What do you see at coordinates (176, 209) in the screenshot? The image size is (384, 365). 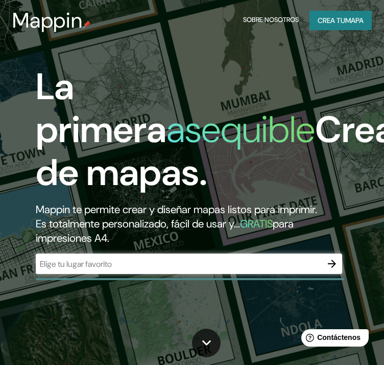 I see `font: Mappin te permite crear y diseñar mapas listos para imprimir.` at bounding box center [176, 209].